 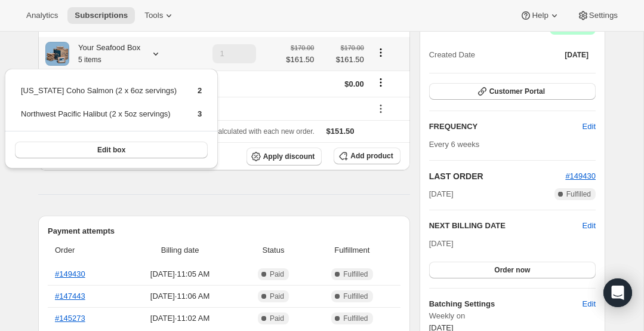 What do you see at coordinates (42, 16) in the screenshot?
I see `span: Analytics` at bounding box center [42, 16].